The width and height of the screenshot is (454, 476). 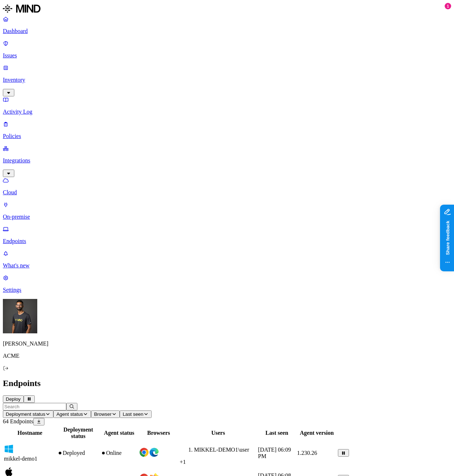 What do you see at coordinates (69, 414) in the screenshot?
I see `span: Agent status` at bounding box center [69, 414].